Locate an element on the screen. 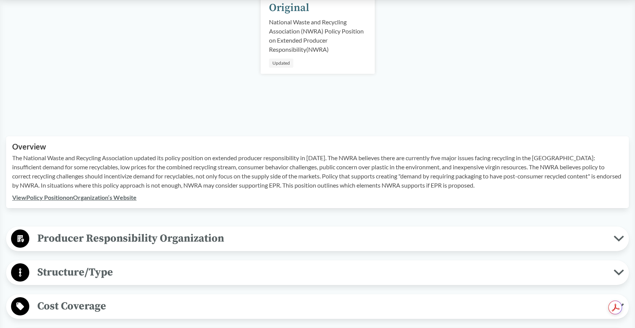 The image size is (635, 328). p: The National Waste and Recycling Association updated its policy position on extended producer res... is located at coordinates (317, 172).